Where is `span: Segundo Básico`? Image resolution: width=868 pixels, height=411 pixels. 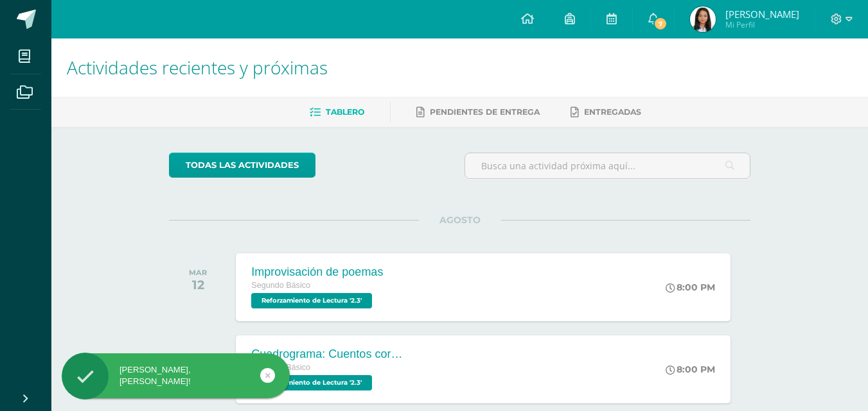 span: Segundo Básico is located at coordinates (281, 286).